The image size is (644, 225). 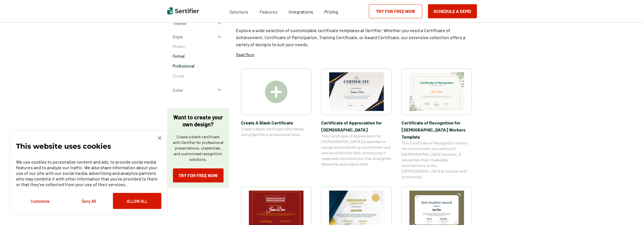 I want to click on img: Cookie Popup Close, so click(x=159, y=138).